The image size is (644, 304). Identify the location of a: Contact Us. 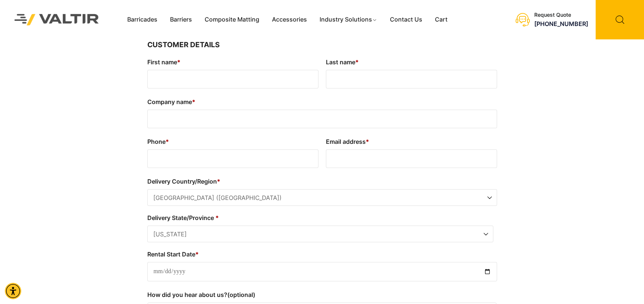
(406, 19).